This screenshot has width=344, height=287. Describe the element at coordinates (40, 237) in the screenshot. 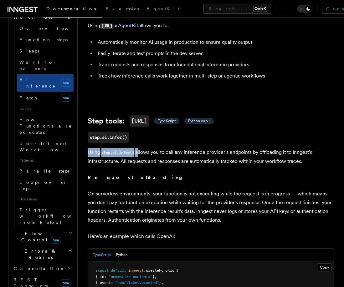

I see `span: Flow Control` at that location.